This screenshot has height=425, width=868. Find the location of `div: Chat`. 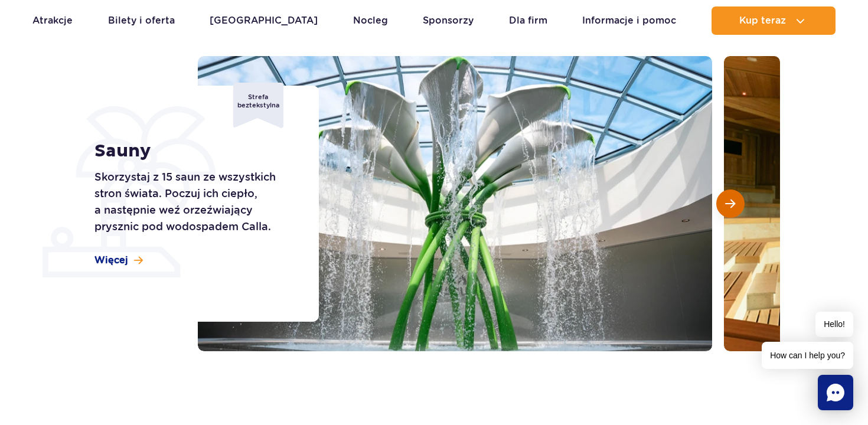

div: Chat is located at coordinates (835, 392).